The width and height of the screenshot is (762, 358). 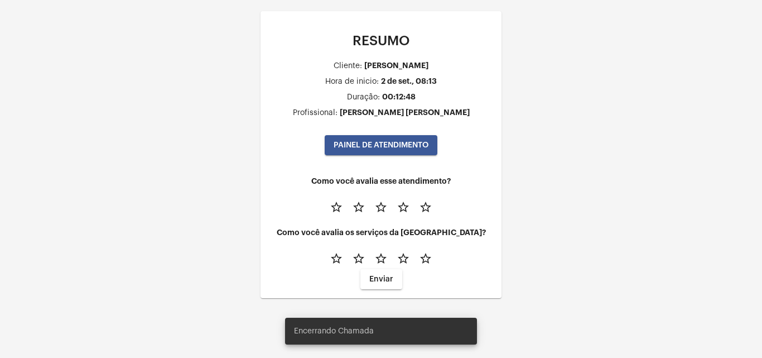 I want to click on span: PAINEL DE ATENDIMENTO, so click(x=381, y=145).